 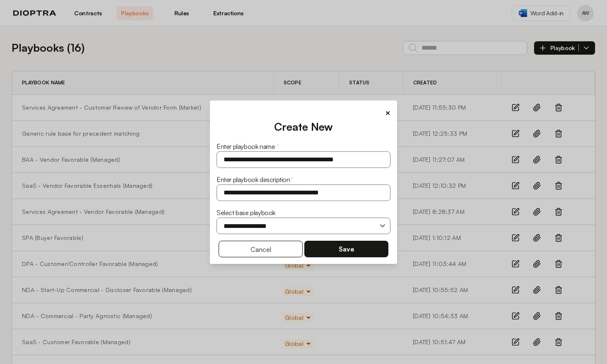 What do you see at coordinates (304, 127) in the screenshot?
I see `div: Create New` at bounding box center [304, 127].